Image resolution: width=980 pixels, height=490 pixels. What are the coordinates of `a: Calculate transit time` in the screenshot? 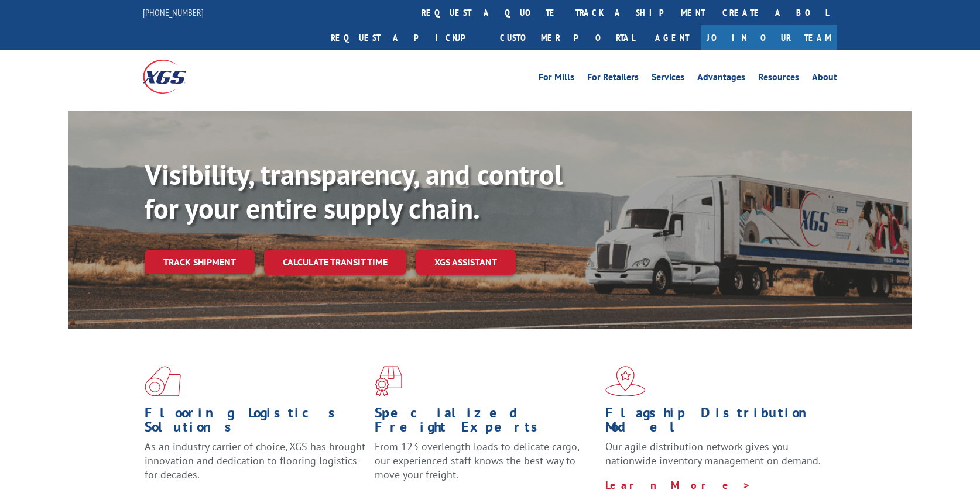 It's located at (334, 263).